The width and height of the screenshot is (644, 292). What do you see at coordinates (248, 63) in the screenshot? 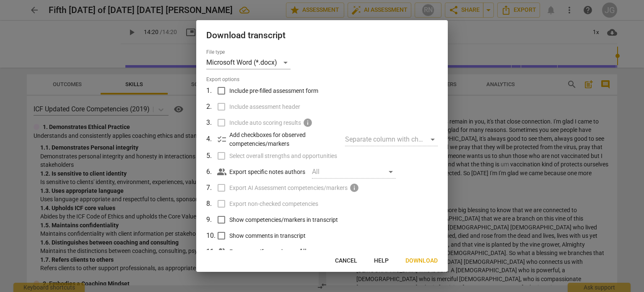
I see `div: Microsoft Word (*.docx)` at bounding box center [248, 63].